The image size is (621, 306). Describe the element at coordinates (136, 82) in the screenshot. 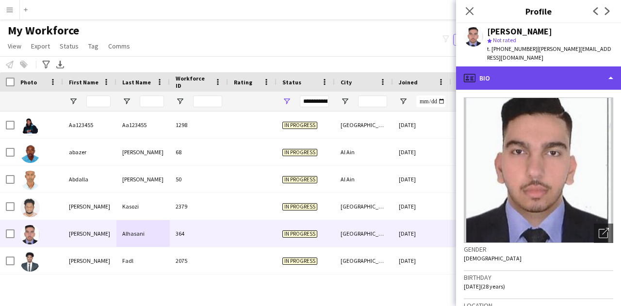

I see `span: Last Name` at that location.